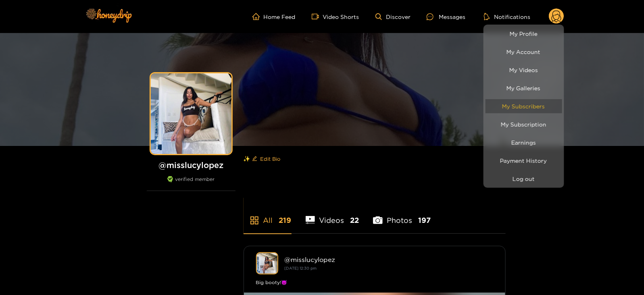 This screenshot has width=644, height=295. I want to click on a: My Account, so click(524, 52).